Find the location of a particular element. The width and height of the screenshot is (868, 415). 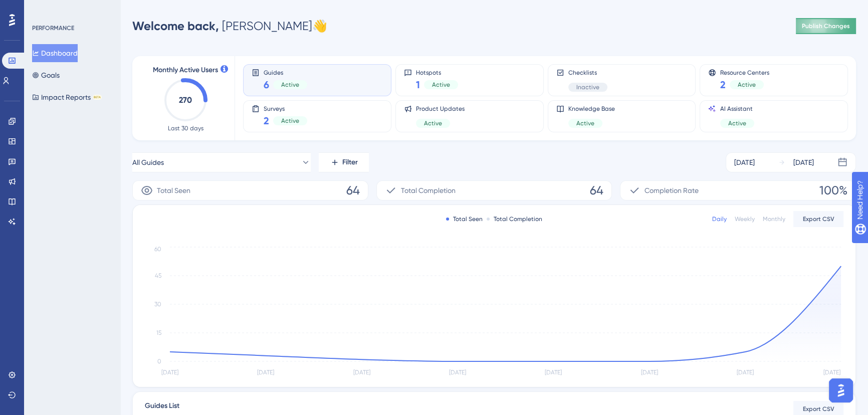

div: PERFORMANCE is located at coordinates (53, 28).